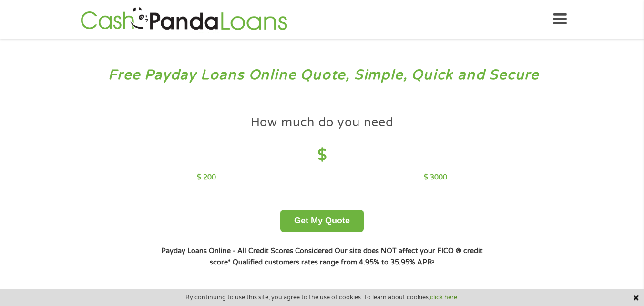 This screenshot has width=644, height=306. Describe the element at coordinates (435, 177) in the screenshot. I see `p: $ 3000` at that location.